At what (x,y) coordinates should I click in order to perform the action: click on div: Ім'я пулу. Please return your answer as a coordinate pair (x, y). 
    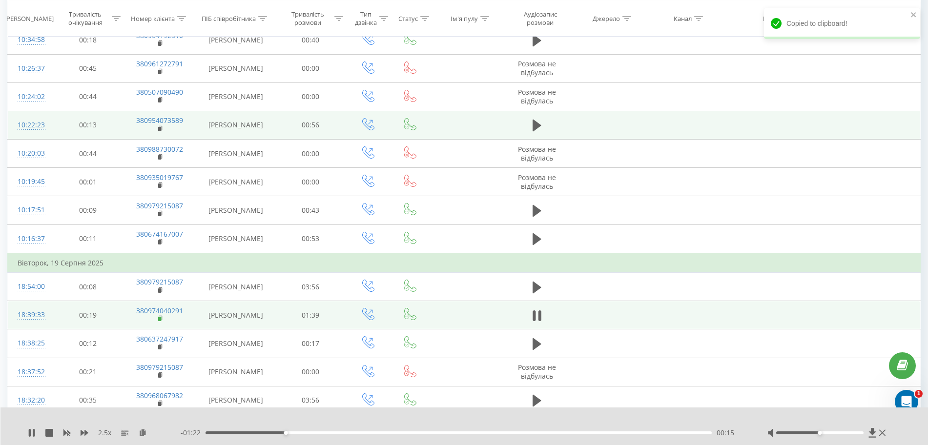
    Looking at the image, I should click on (464, 18).